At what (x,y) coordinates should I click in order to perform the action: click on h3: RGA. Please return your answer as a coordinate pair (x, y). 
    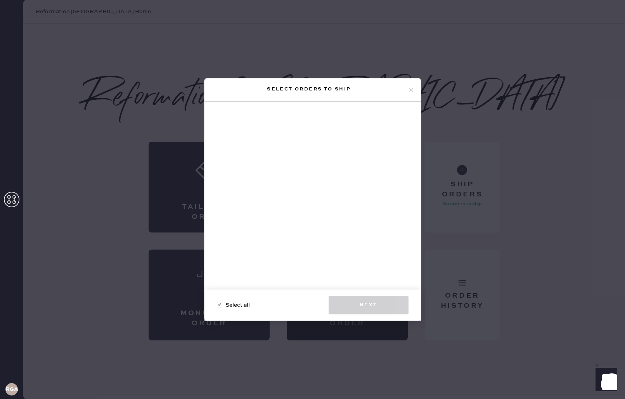
    Looking at the image, I should click on (12, 389).